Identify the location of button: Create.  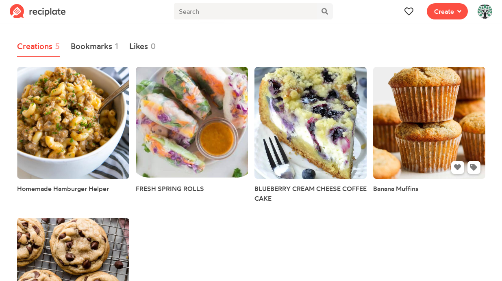
(447, 11).